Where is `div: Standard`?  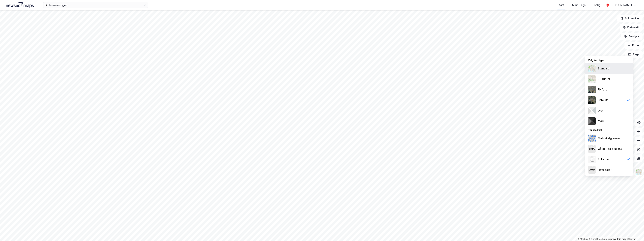
div: Standard is located at coordinates (603, 69).